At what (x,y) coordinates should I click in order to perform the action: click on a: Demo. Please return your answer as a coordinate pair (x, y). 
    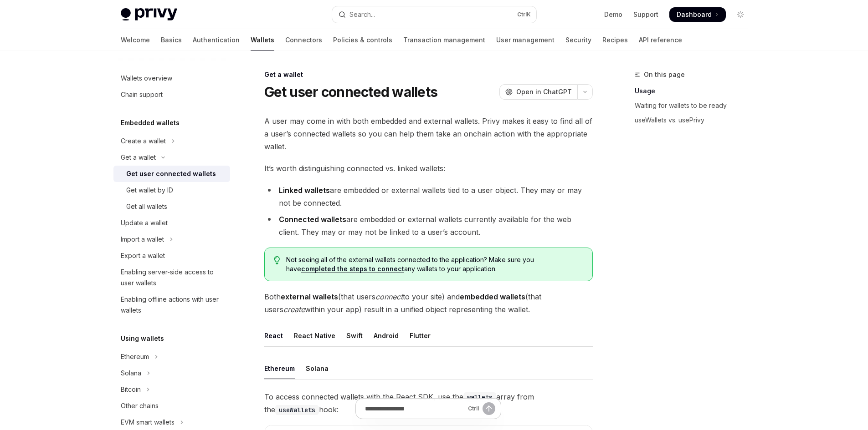
    Looking at the image, I should click on (613, 14).